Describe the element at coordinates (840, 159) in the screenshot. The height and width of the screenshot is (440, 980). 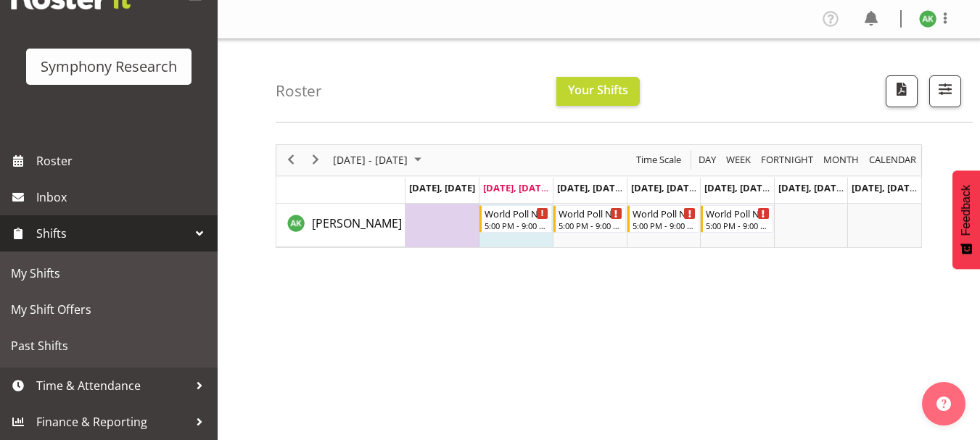
I see `span: Month` at that location.